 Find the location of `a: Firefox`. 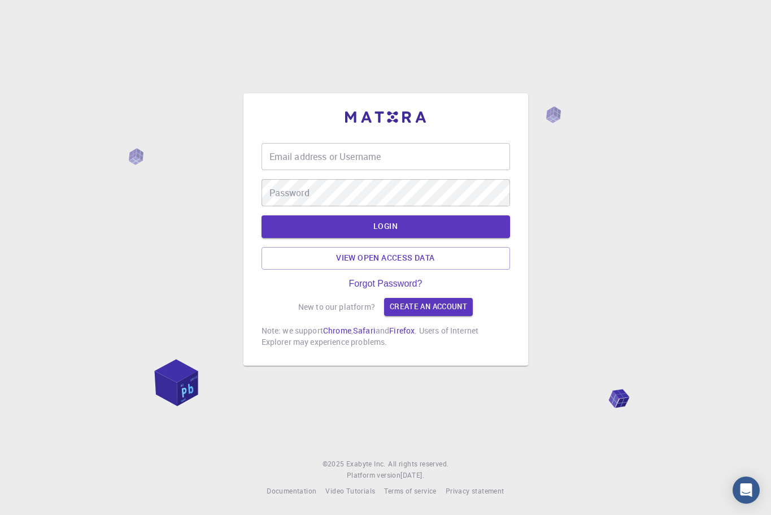

a: Firefox is located at coordinates (402, 330).